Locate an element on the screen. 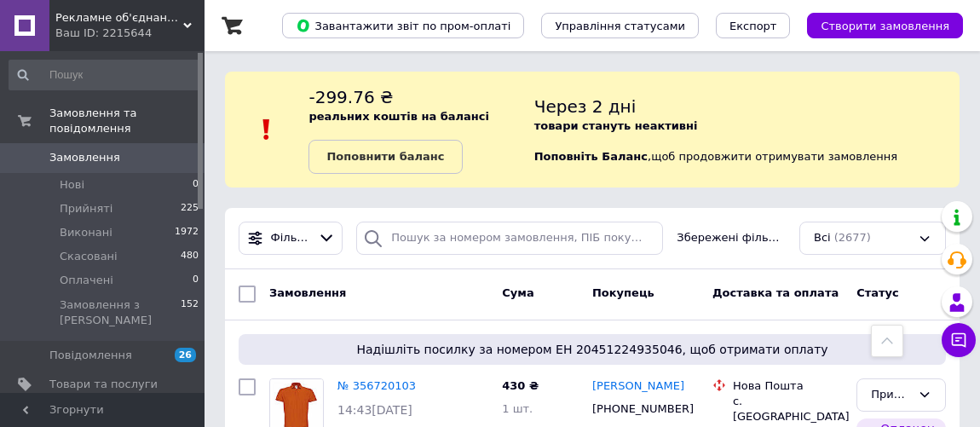  b: Поповнити баланс is located at coordinates (385, 156).